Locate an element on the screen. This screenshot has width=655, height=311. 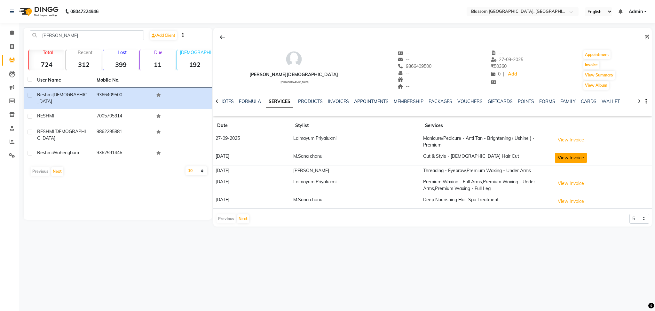
span: 9366409500 is located at coordinates (414, 66).